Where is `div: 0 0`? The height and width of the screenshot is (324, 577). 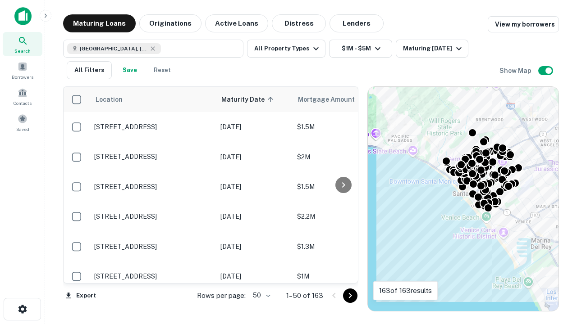
div: 0 0 is located at coordinates (463, 199).